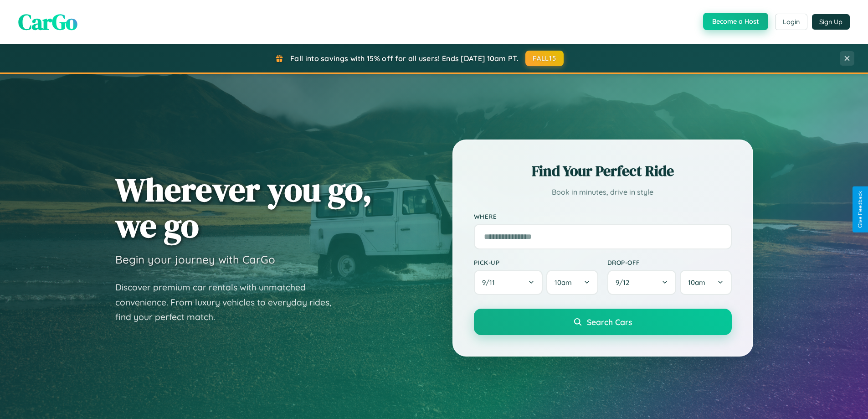 This screenshot has height=419, width=868. I want to click on button: 9/12, so click(642, 282).